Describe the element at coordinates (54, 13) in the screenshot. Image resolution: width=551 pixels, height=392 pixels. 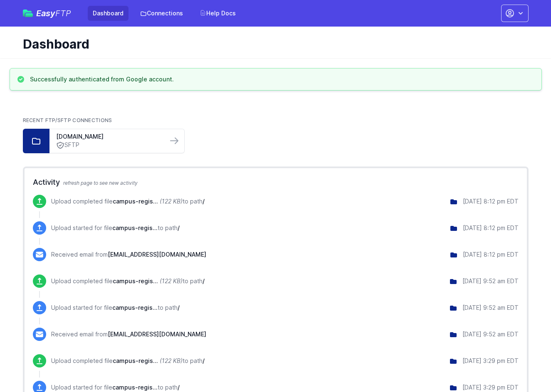
I see `span: Easy` at that location.